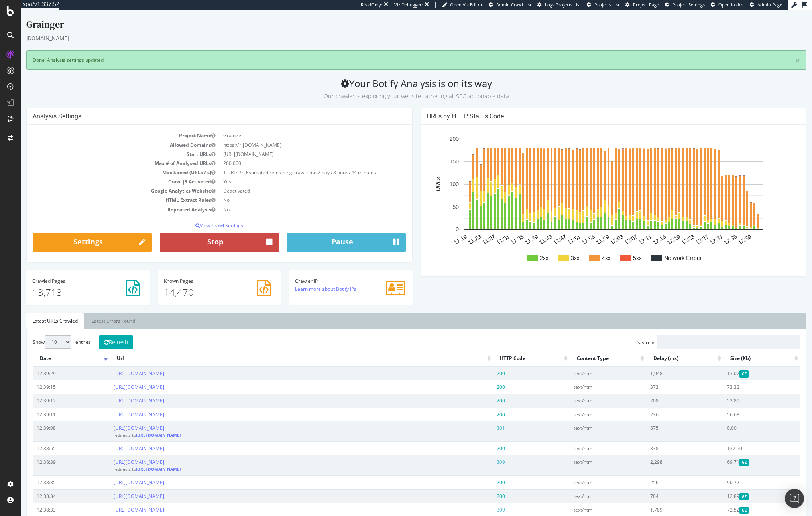 This screenshot has height=516, width=812. Describe the element at coordinates (607, 5) in the screenshot. I see `span: Projects List` at that location.